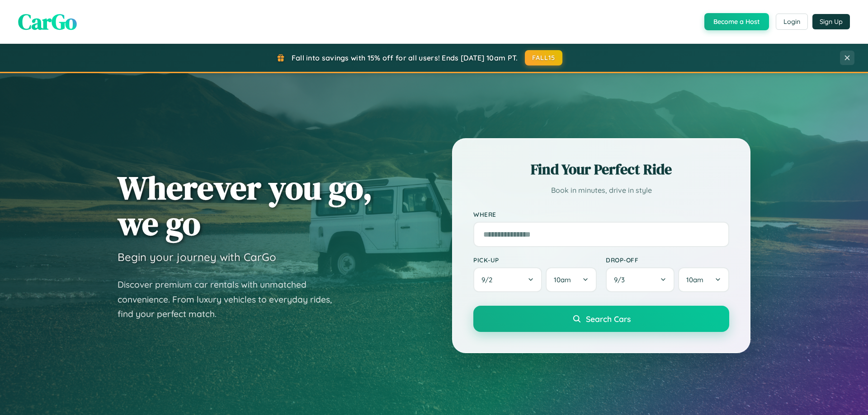 This screenshot has height=415, width=868. Describe the element at coordinates (230, 300) in the screenshot. I see `p: Discover premium car rentals with unmatched convenience. From luxury vehicles to everyday rides, ...` at that location.